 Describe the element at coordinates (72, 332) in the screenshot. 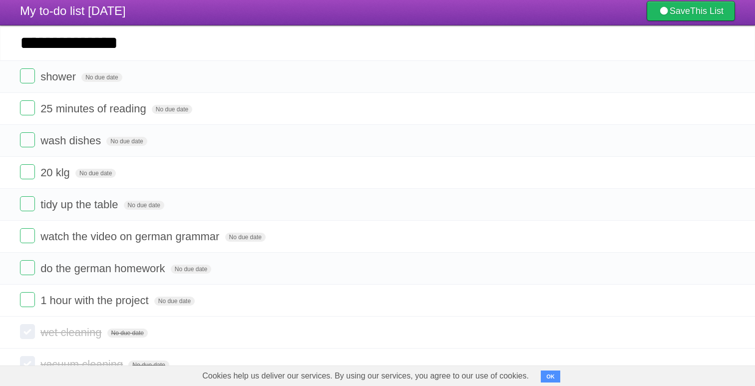

I see `span: wet cleaning` at that location.